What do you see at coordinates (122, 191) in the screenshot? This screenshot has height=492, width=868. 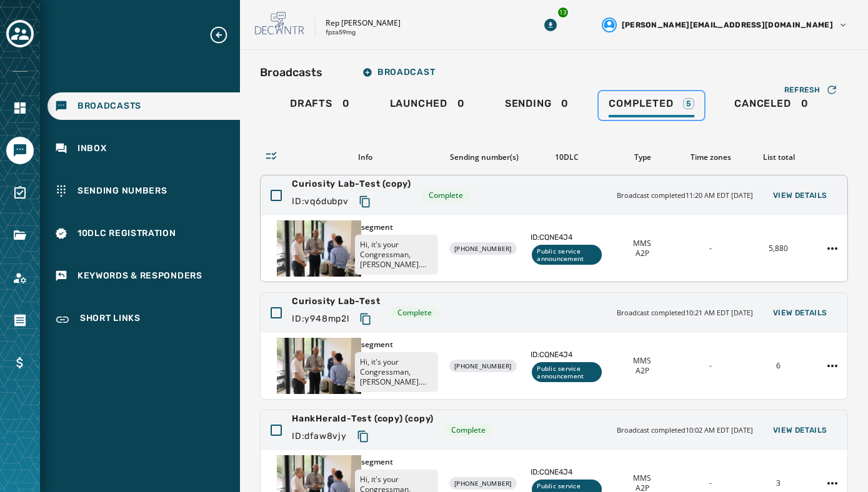 I see `span: Sending Numbers` at bounding box center [122, 191].